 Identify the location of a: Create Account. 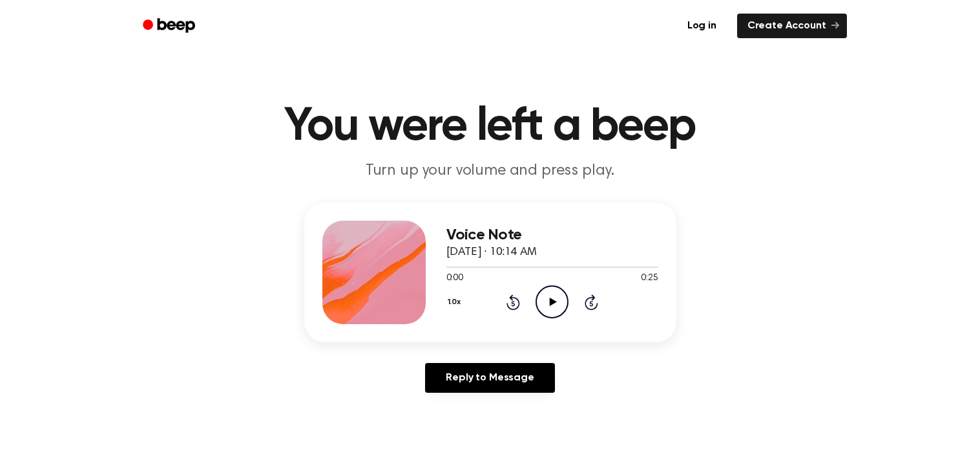
(792, 26).